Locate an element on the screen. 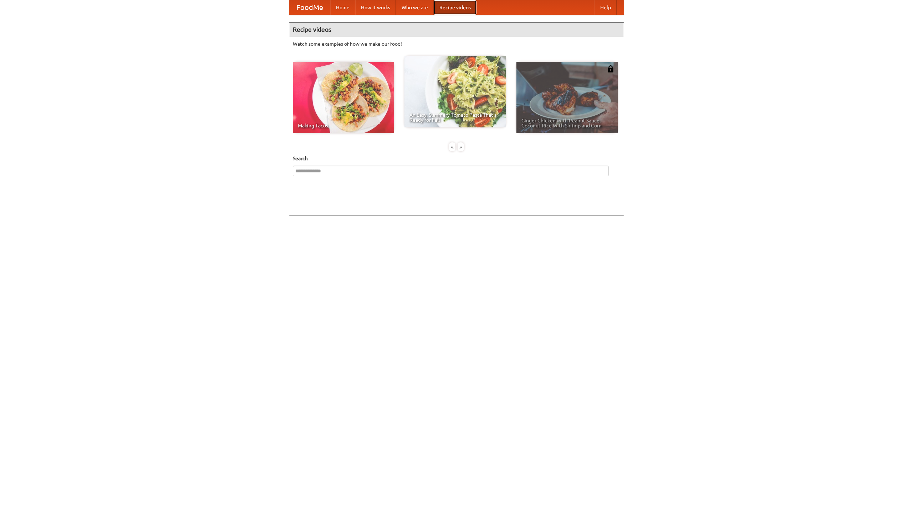 The width and height of the screenshot is (913, 505). a: FoodMe is located at coordinates (310, 7).